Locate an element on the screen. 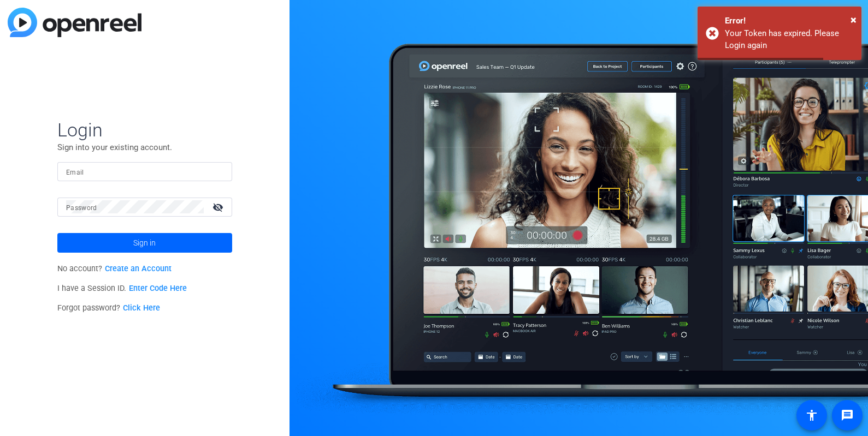 This screenshot has height=436, width=868. span: Sign in is located at coordinates (144, 243).